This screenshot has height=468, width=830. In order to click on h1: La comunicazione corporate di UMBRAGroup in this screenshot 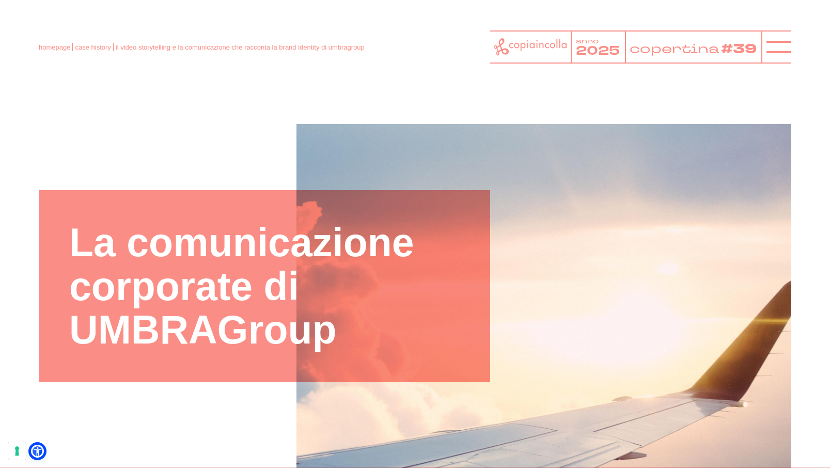, I will do `click(264, 286)`.